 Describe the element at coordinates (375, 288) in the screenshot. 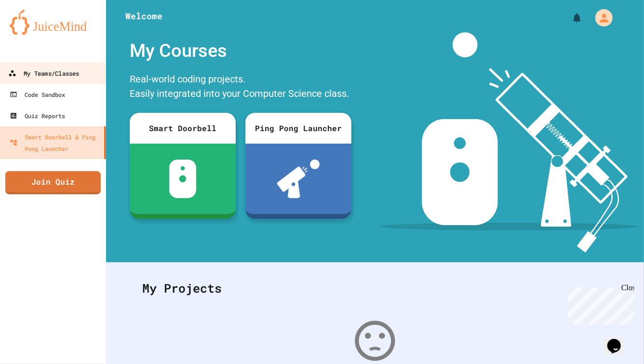

I see `div: My Projects` at that location.